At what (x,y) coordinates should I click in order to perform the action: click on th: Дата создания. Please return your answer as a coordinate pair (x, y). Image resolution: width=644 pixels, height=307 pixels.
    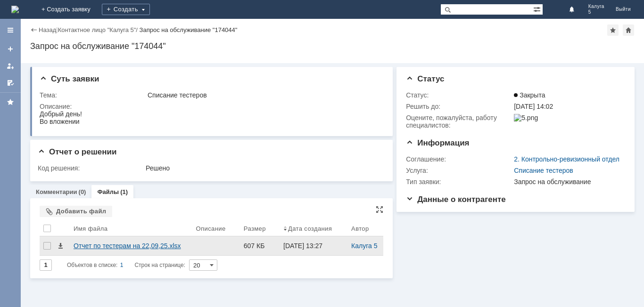
    Looking at the image, I should click on (314, 229).